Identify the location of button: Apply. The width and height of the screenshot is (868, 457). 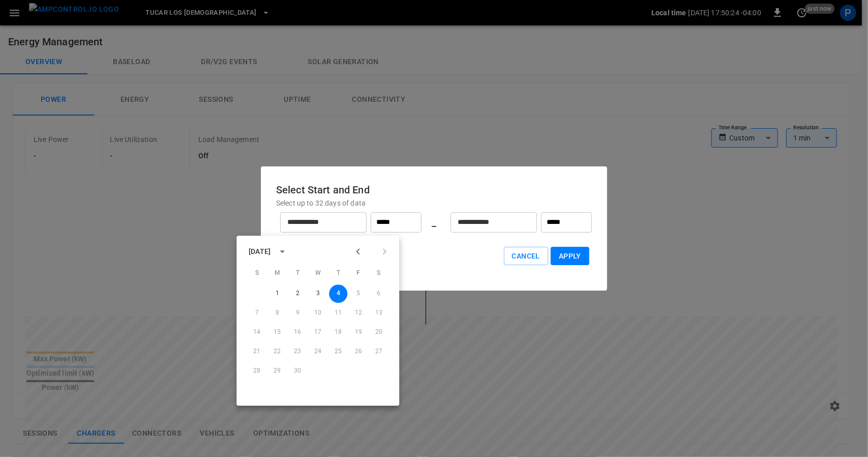
(570, 256).